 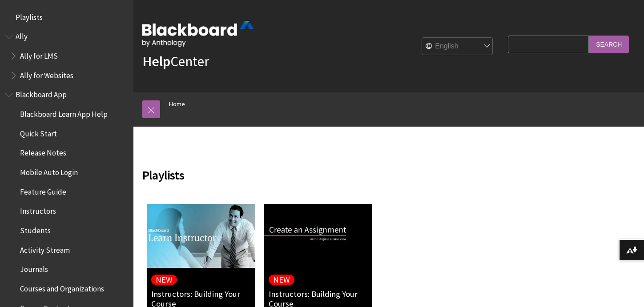 I want to click on select: Site Language Selector, so click(x=458, y=47).